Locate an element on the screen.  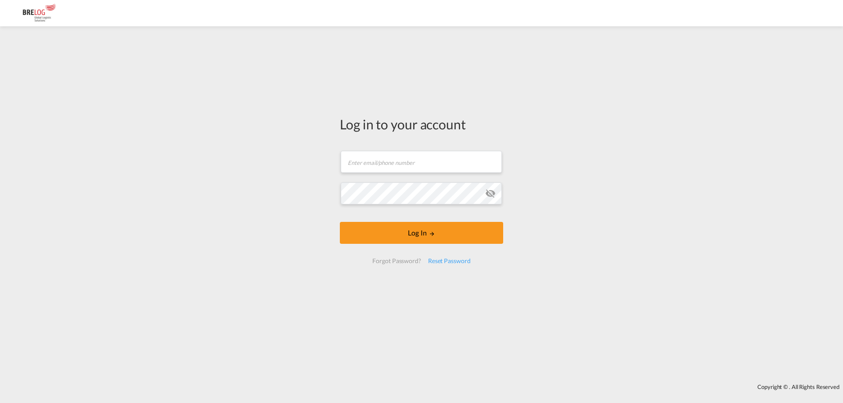
div: Forgot Password? is located at coordinates (396, 261).